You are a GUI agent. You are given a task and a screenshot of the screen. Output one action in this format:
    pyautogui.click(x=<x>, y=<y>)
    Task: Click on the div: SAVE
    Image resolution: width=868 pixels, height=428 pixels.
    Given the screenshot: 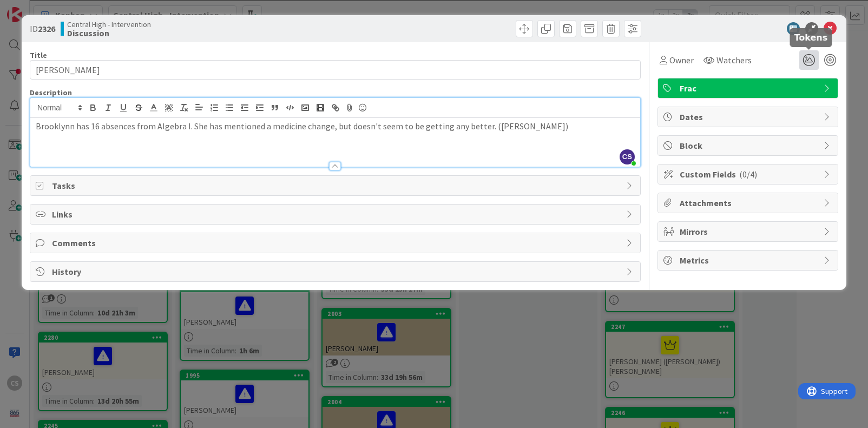 What is the action you would take?
    pyautogui.click(x=434, y=334)
    